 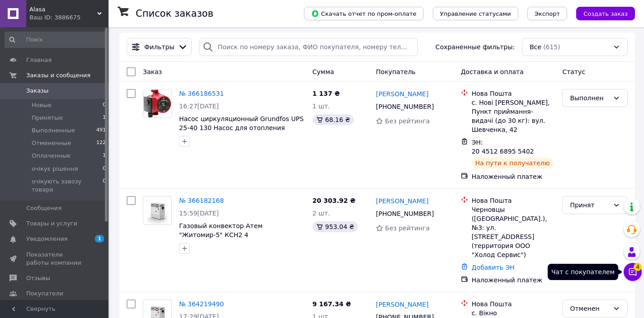 I want to click on div: Отменен, so click(x=590, y=309).